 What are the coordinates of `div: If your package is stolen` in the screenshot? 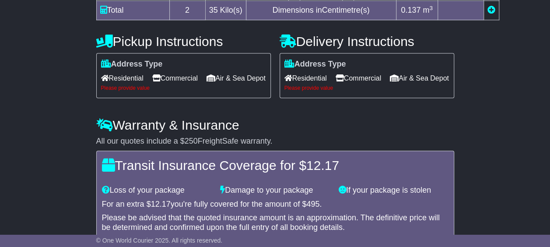 It's located at (393, 190).